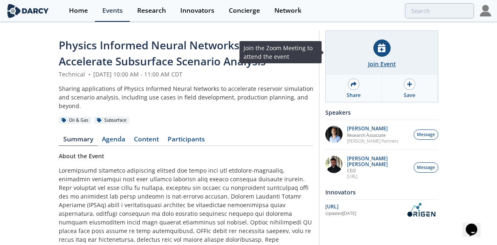  Describe the element at coordinates (78, 141) in the screenshot. I see `a: Summary` at that location.